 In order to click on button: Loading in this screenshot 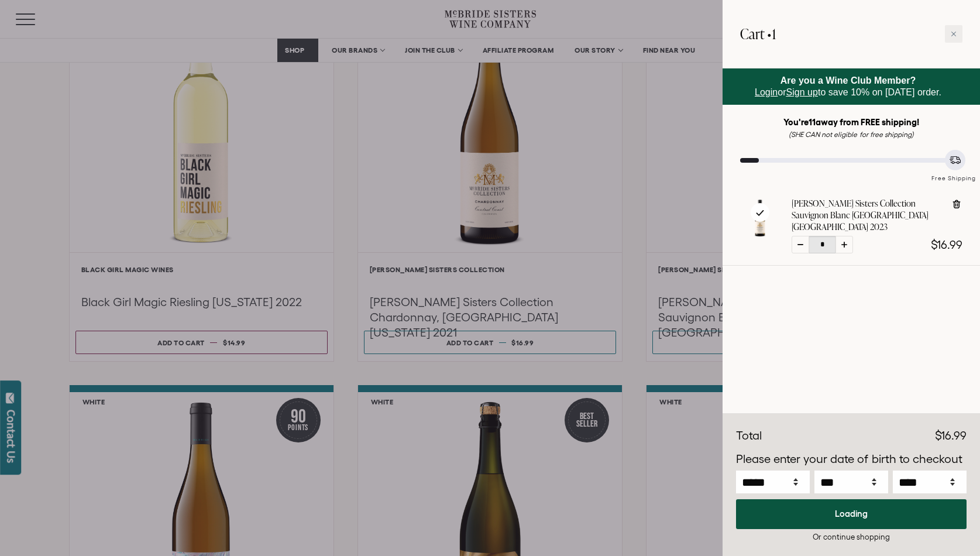, I will do `click(852, 514)`.